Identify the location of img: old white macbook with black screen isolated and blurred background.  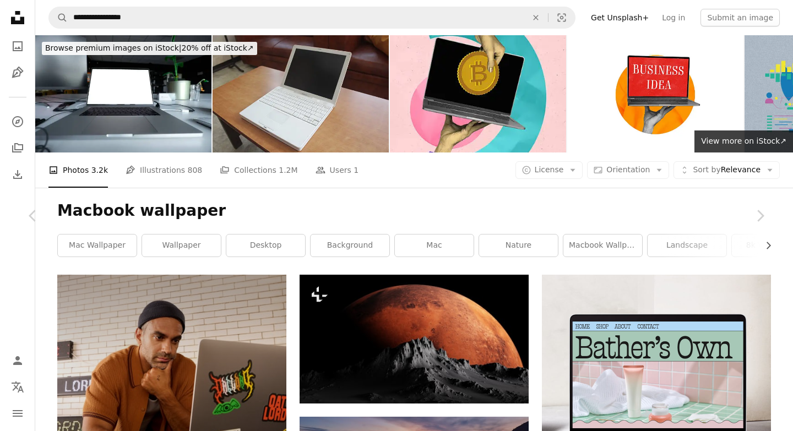
(301, 94).